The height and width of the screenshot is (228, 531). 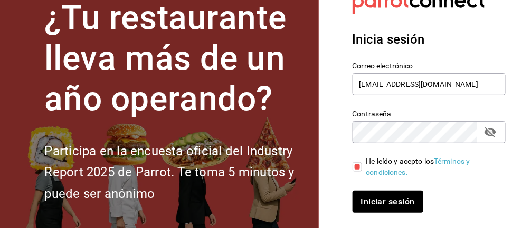 What do you see at coordinates (490, 132) in the screenshot?
I see `button: passwordField` at bounding box center [490, 132].